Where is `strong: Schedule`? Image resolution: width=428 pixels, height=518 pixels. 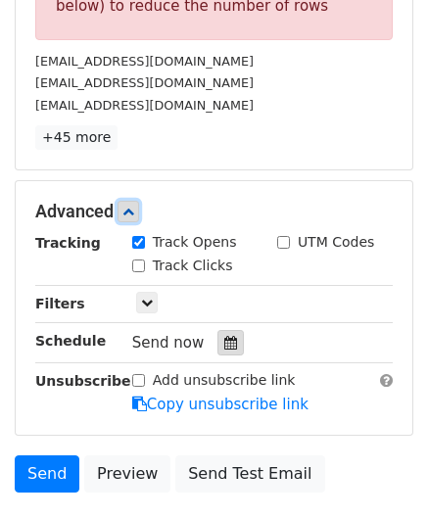
strong: Schedule is located at coordinates (70, 341).